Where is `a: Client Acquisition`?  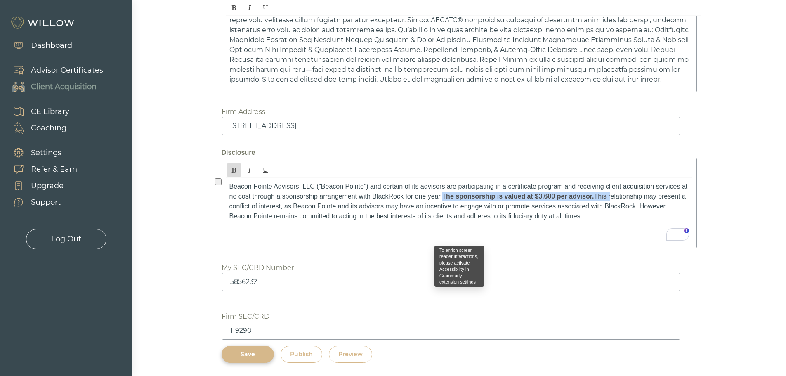
a: Client Acquisition is located at coordinates (54, 87).